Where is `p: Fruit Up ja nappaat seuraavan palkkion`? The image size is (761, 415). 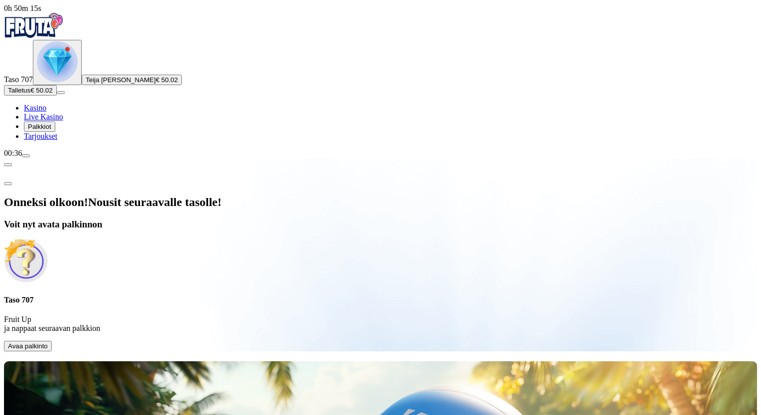 p: Fruit Up ja nappaat seuraavan palkkion is located at coordinates (380, 324).